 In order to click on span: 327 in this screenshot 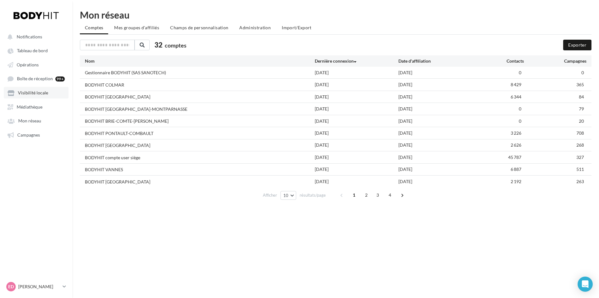, I will do `click(580, 157)`.